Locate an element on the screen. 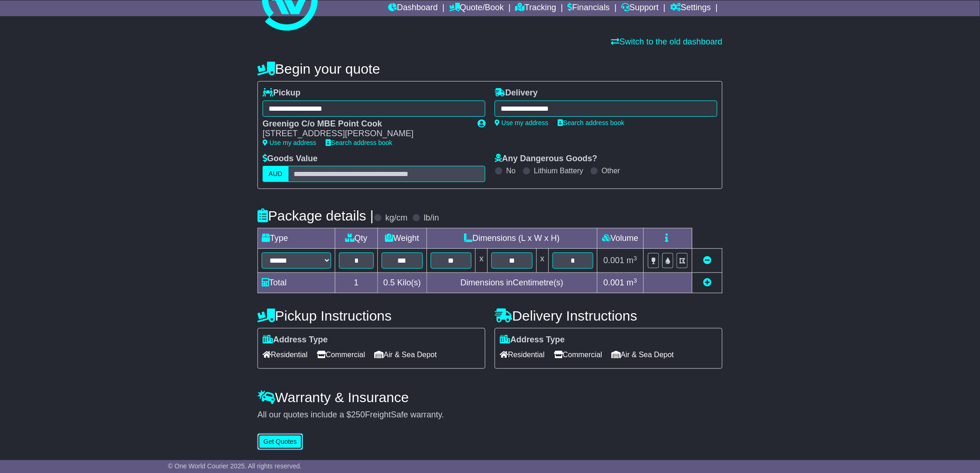 This screenshot has height=473, width=980. td: Volume is located at coordinates (620, 239).